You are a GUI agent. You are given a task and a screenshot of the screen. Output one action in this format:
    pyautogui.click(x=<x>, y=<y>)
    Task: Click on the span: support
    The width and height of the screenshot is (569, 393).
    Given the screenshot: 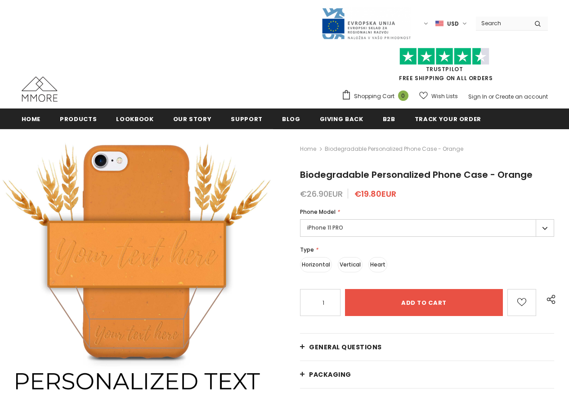 What is the action you would take?
    pyautogui.click(x=246, y=119)
    